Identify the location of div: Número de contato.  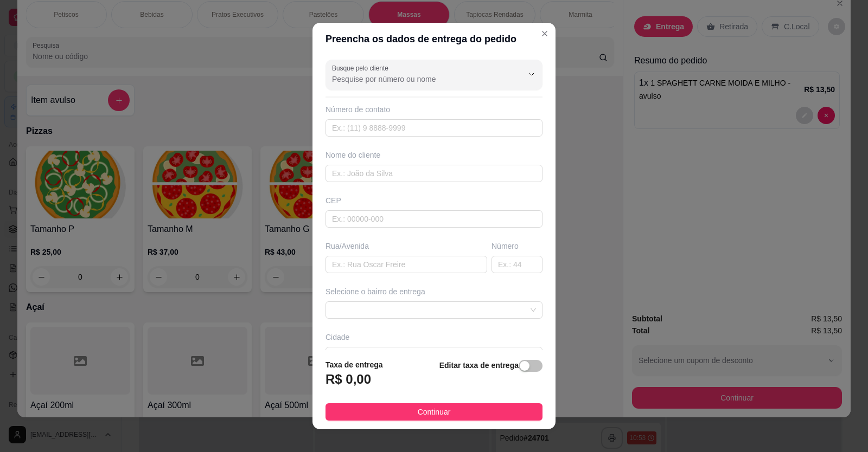
(434, 109).